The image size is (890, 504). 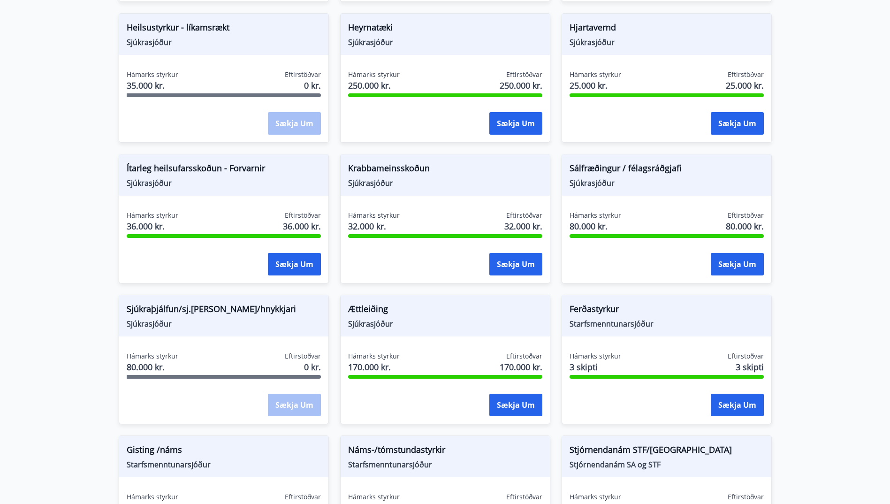 What do you see at coordinates (445, 310) in the screenshot?
I see `span: Ættleiðing` at bounding box center [445, 310].